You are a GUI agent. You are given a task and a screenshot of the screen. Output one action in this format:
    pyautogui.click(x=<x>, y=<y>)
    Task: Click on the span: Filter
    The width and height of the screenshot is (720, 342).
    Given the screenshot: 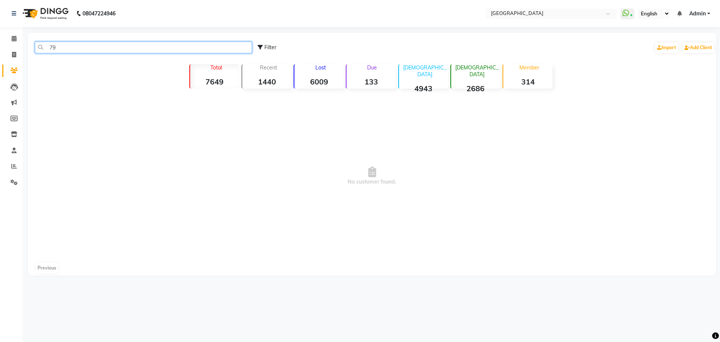 What is the action you would take?
    pyautogui.click(x=270, y=47)
    